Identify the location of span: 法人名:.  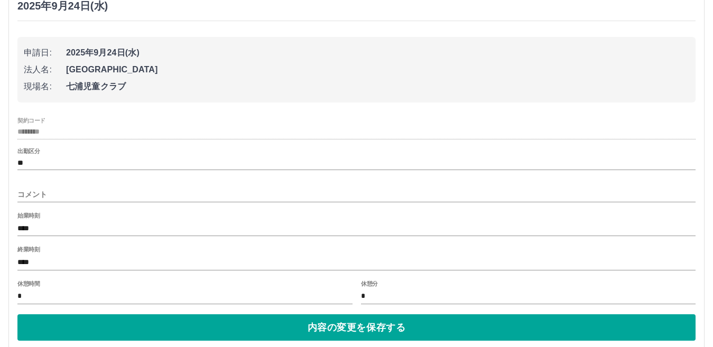
(45, 70).